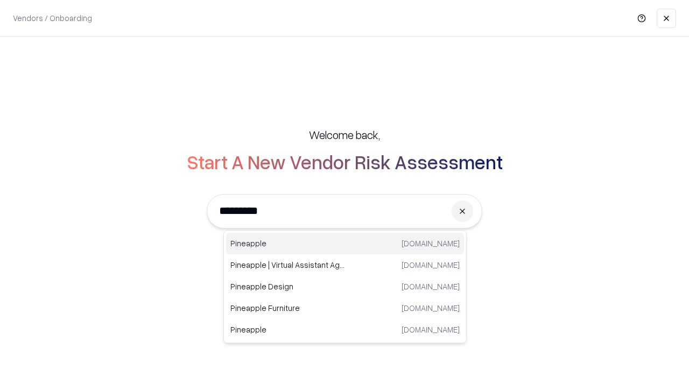  What do you see at coordinates (345, 135) in the screenshot?
I see `h5: Welcome back,` at bounding box center [345, 135].